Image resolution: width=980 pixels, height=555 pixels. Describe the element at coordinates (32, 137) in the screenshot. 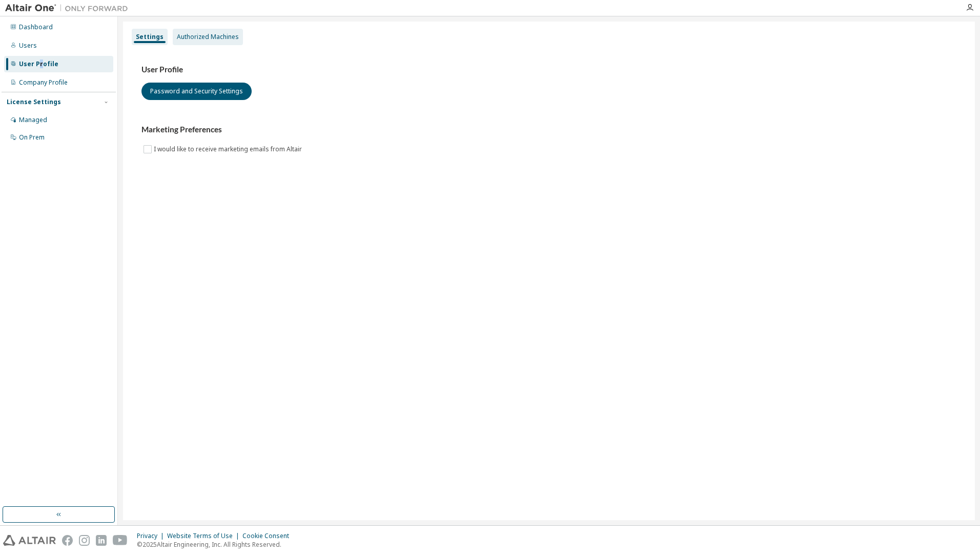

I see `div: On Prem` at that location.